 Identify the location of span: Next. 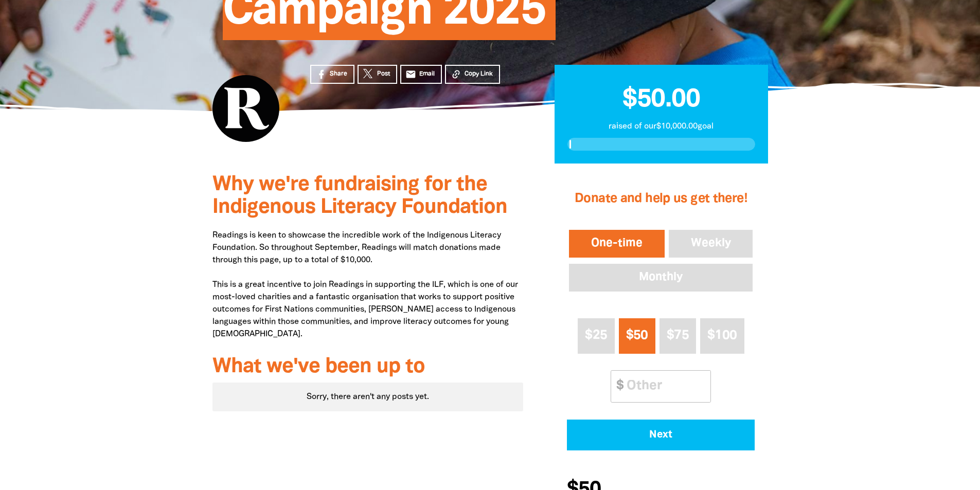
(661, 435).